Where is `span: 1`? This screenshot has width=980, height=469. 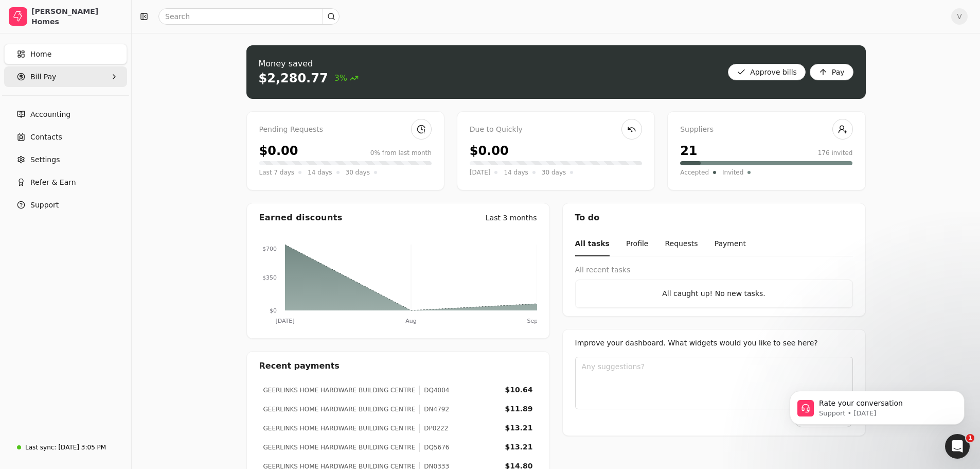 span: 1 is located at coordinates (970, 438).